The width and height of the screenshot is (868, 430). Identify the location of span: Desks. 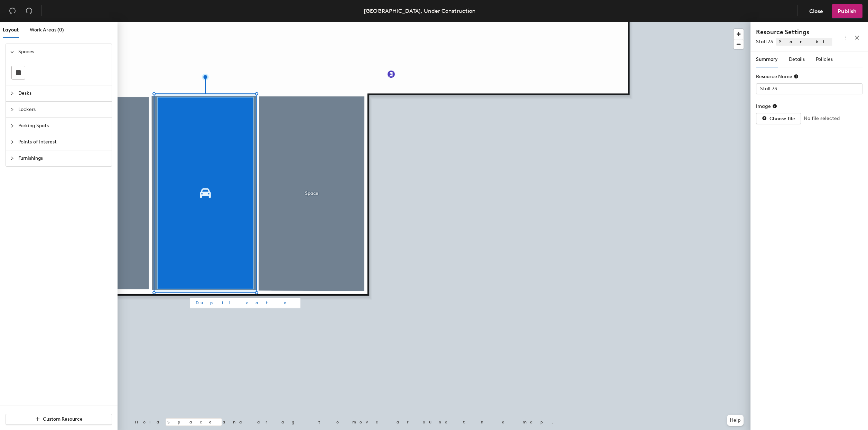
(63, 93).